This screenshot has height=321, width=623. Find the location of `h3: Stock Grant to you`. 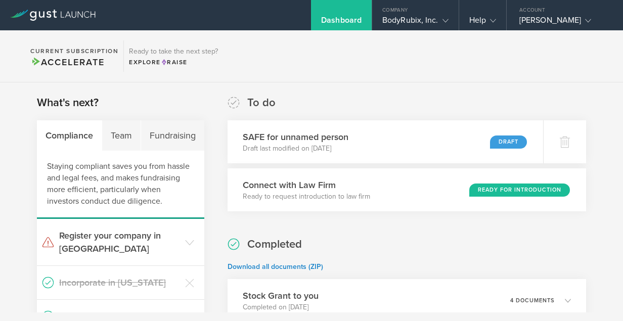

h3: Stock Grant to you is located at coordinates (281, 296).